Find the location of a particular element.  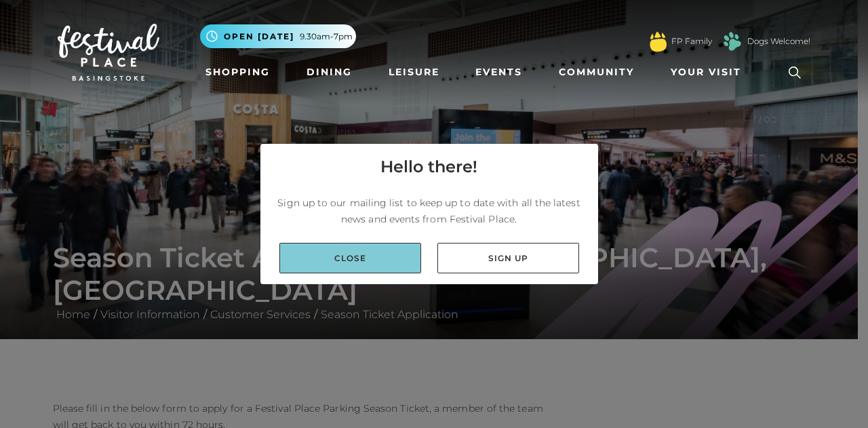

a: Community is located at coordinates (596, 72).